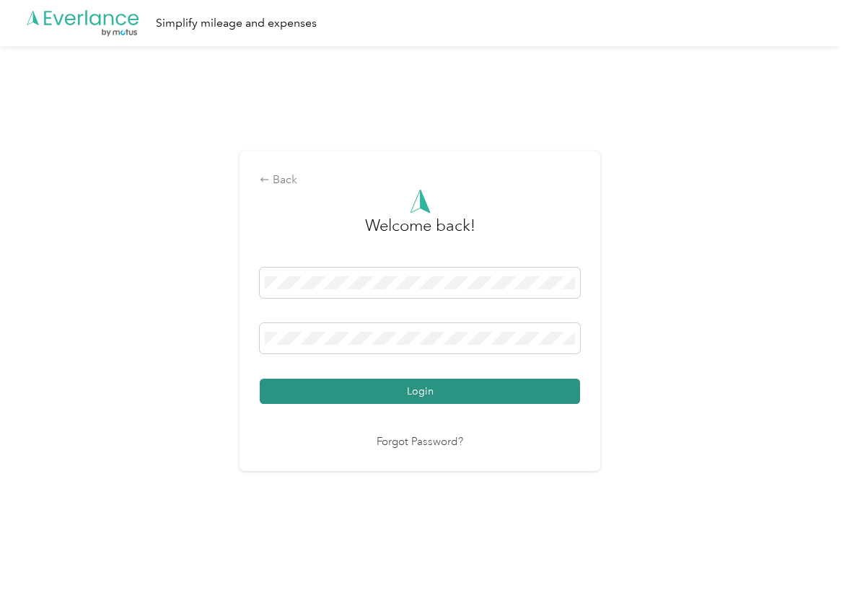 Image resolution: width=847 pixels, height=616 pixels. What do you see at coordinates (420, 443) in the screenshot?
I see `a: Forgot Password?` at bounding box center [420, 443].